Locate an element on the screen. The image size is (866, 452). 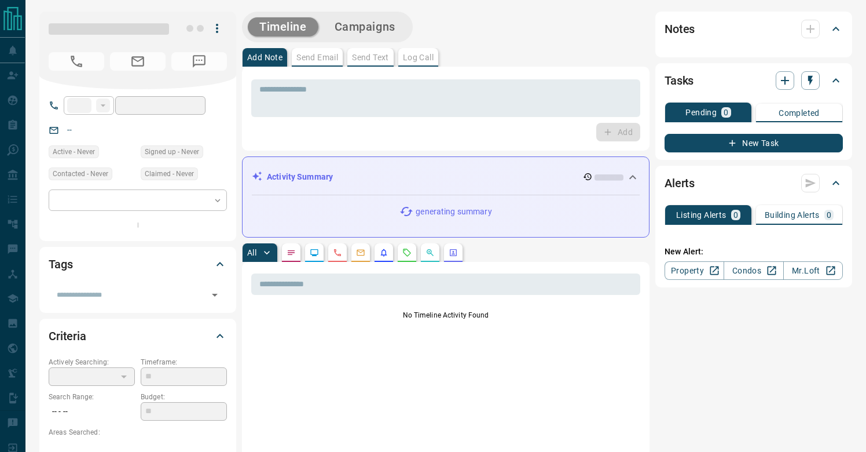
span: Contacted - Never is located at coordinates (81, 174).